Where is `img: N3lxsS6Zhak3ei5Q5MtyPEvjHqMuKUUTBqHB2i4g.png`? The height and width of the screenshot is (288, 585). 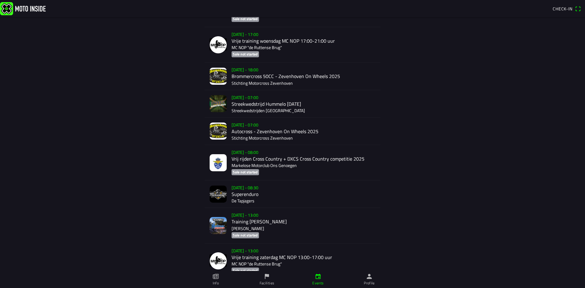
img: N3lxsS6Zhak3ei5Q5MtyPEvjHqMuKUUTBqHB2i4g.png is located at coordinates (218, 226).